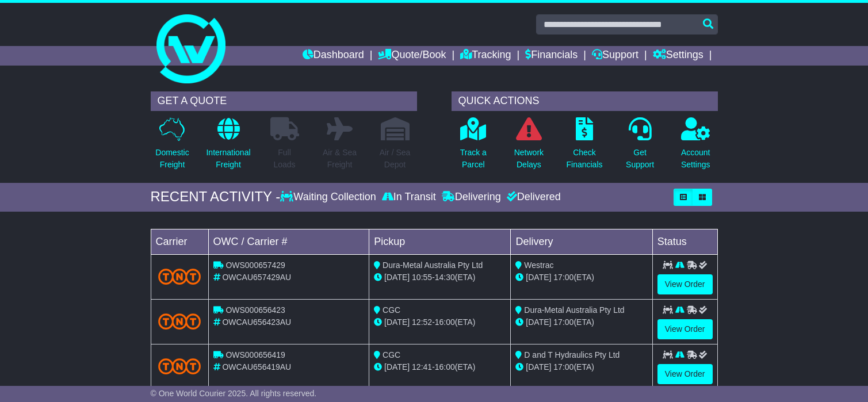 The image size is (868, 402). What do you see at coordinates (572, 355) in the screenshot?
I see `span: D and T Hydraulics Pty Ltd` at bounding box center [572, 355].